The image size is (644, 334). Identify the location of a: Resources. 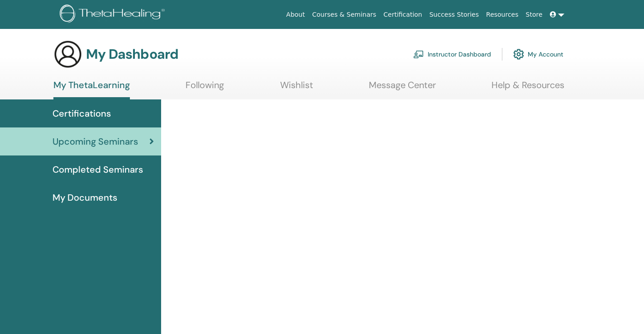
(503, 15).